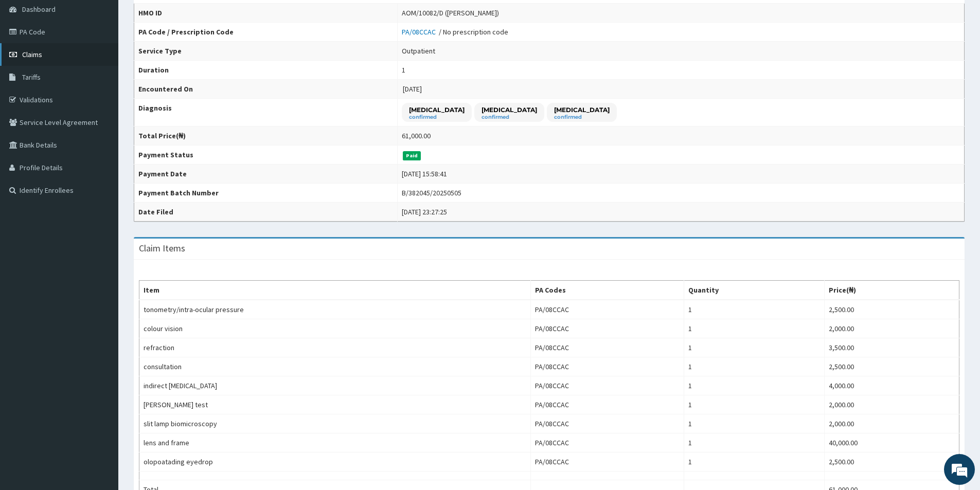 This screenshot has height=490, width=980. I want to click on td: refraction, so click(335, 348).